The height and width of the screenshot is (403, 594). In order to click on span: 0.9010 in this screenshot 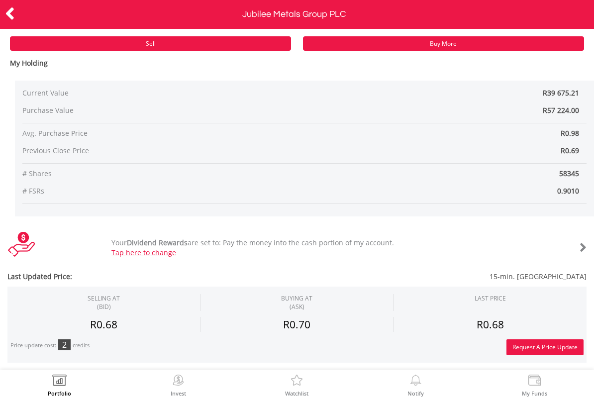, I will do `click(446, 191)`.